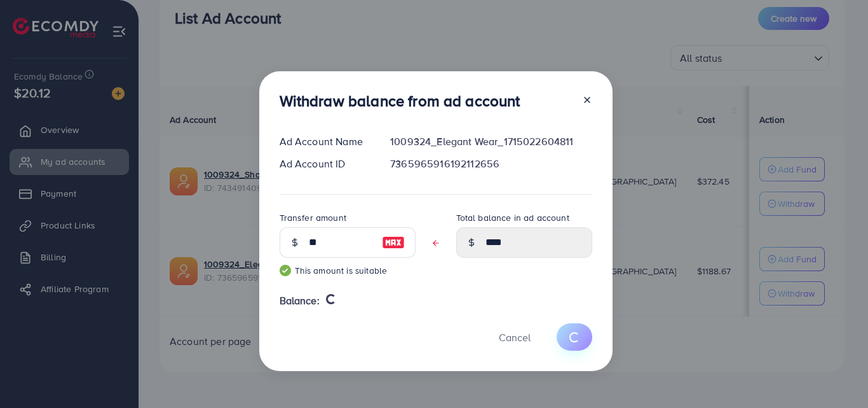 The image size is (868, 408). What do you see at coordinates (325, 141) in the screenshot?
I see `div: Ad Account Name` at bounding box center [325, 141].